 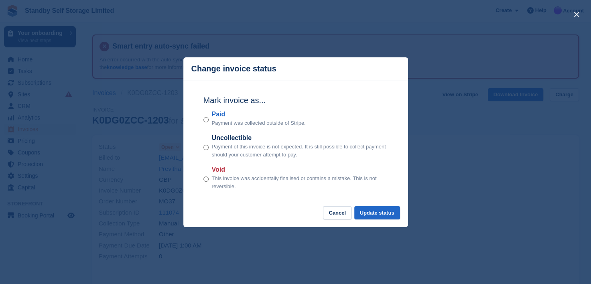 What do you see at coordinates (577, 14) in the screenshot?
I see `button: close` at bounding box center [577, 14].